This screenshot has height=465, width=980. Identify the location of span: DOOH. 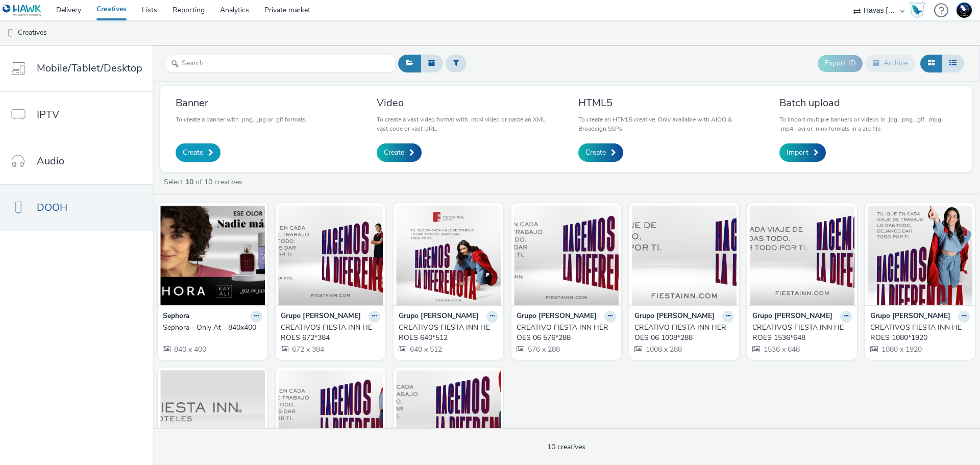
(52, 207).